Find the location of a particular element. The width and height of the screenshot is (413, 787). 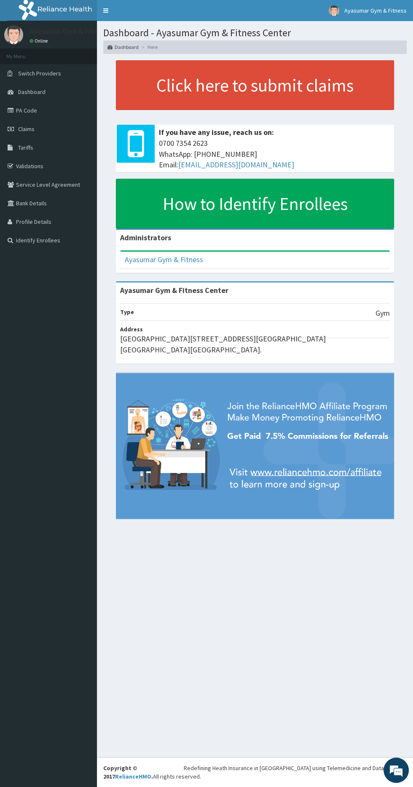

a: How to Identify Enrollees is located at coordinates (255, 204).